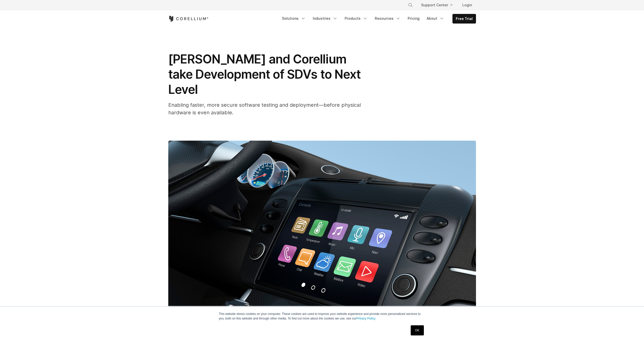 This screenshot has width=644, height=342. Describe the element at coordinates (464, 19) in the screenshot. I see `a: Free Trial` at that location.